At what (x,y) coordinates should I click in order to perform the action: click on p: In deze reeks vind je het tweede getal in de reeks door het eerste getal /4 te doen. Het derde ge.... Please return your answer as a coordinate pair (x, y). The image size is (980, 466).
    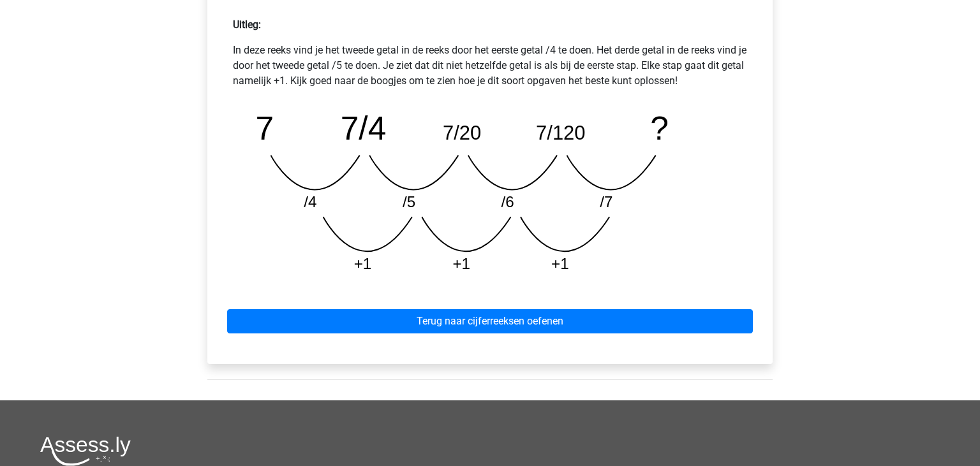
    Looking at the image, I should click on (490, 65).